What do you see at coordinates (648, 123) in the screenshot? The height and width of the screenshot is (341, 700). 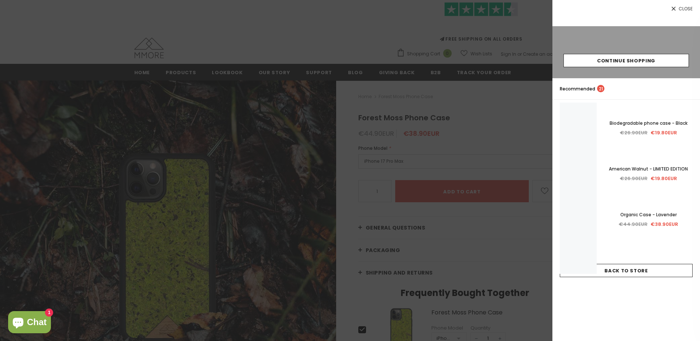 I see `a: Biodegradable phone case - Black` at bounding box center [648, 123].